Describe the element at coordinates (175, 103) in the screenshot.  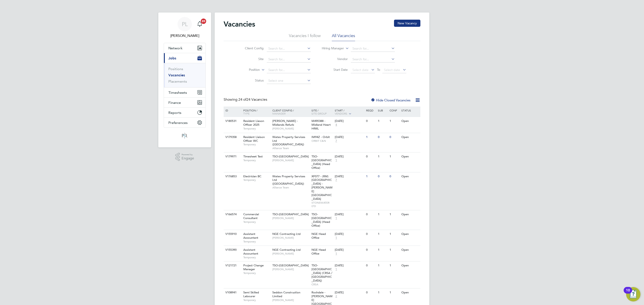
I see `span: Finance` at that location.